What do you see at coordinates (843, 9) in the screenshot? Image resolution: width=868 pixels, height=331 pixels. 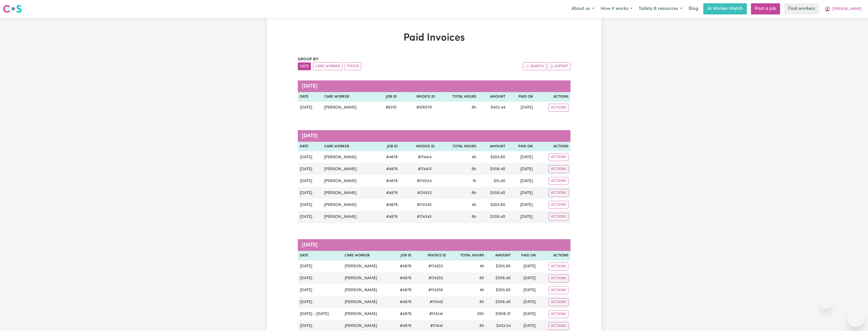 I see `button: My Account` at bounding box center [843, 9].